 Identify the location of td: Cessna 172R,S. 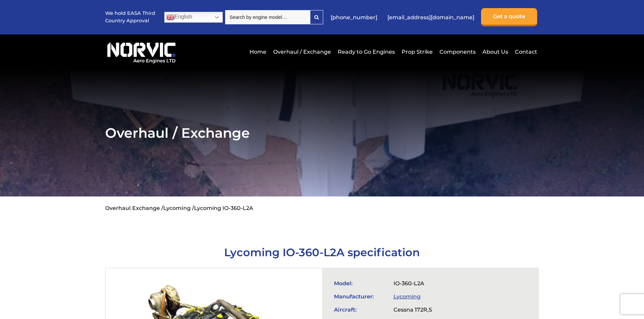
(432, 310).